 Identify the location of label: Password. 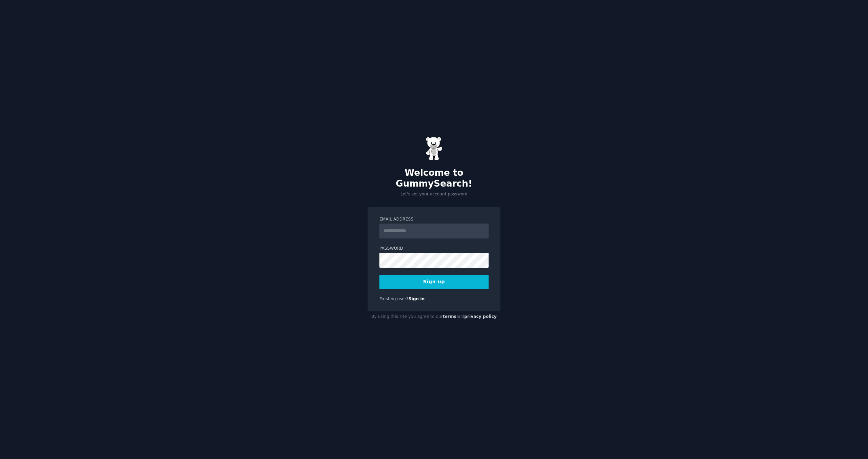
(434, 248).